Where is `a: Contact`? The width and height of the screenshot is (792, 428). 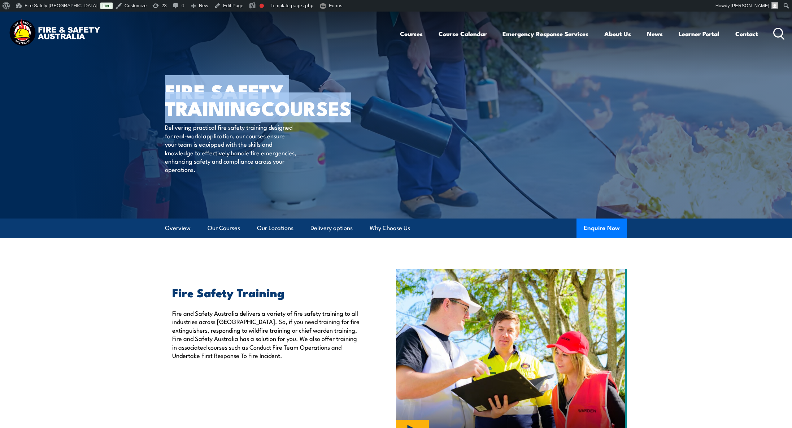 a: Contact is located at coordinates (747, 34).